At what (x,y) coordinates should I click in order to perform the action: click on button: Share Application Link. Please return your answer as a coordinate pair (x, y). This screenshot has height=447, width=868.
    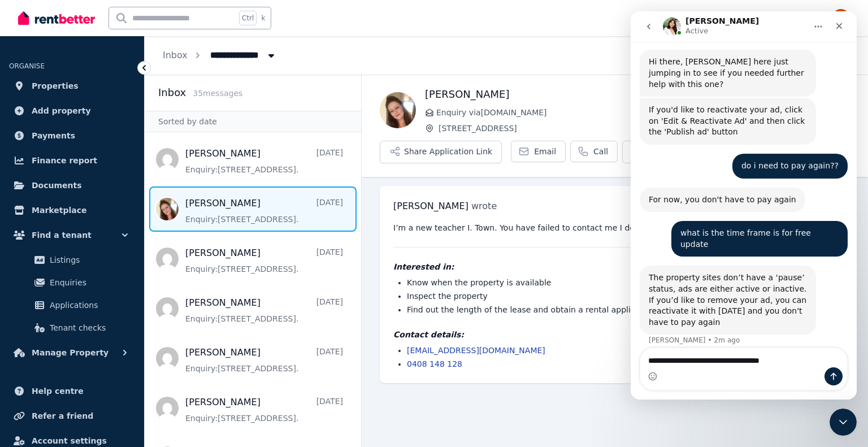
    Looking at the image, I should click on (441, 152).